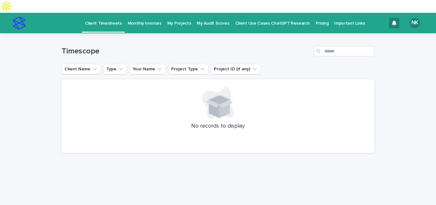 The height and width of the screenshot is (205, 436). What do you see at coordinates (188, 69) in the screenshot?
I see `button: Project Type` at bounding box center [188, 69].